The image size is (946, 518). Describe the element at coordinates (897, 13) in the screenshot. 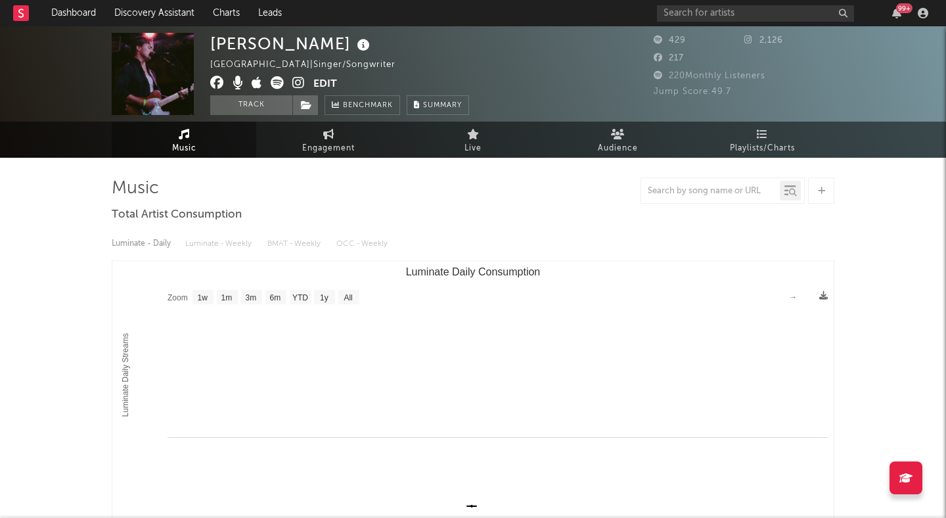

I see `button: 99+` at that location.